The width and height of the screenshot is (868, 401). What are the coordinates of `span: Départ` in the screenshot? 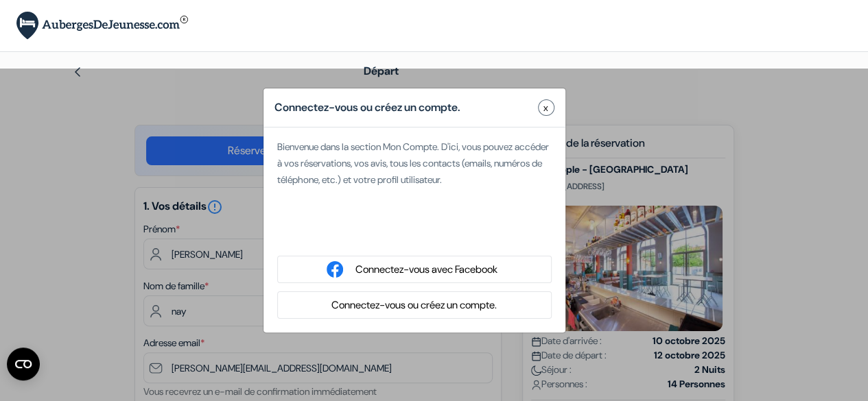 It's located at (381, 70).